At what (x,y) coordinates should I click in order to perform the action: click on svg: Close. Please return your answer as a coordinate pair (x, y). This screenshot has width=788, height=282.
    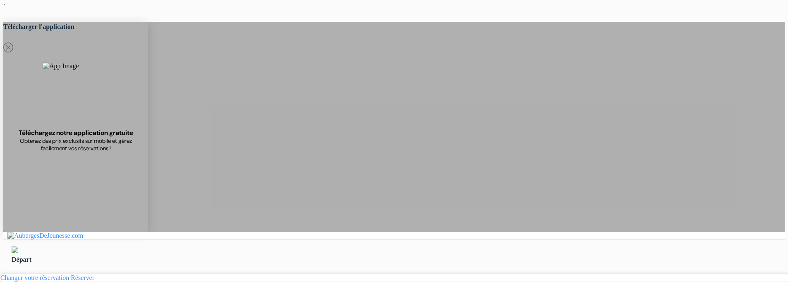
    Looking at the image, I should click on (8, 48).